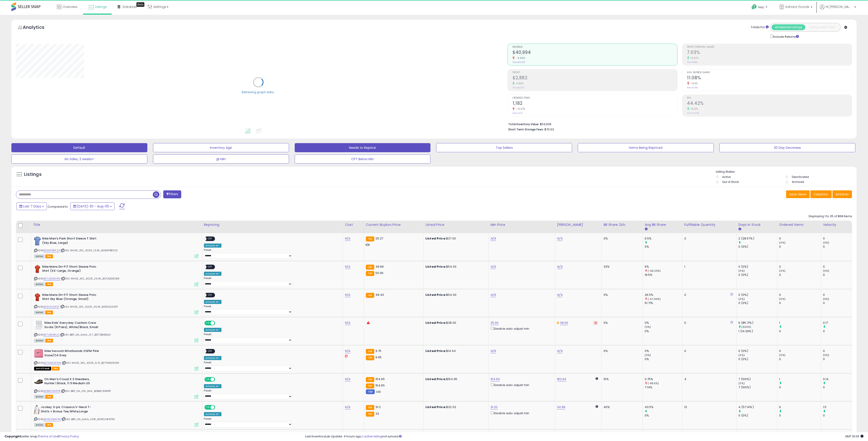 This screenshot has width=868, height=441. Describe the element at coordinates (130, 7) in the screenshot. I see `span: DataHub` at that location.